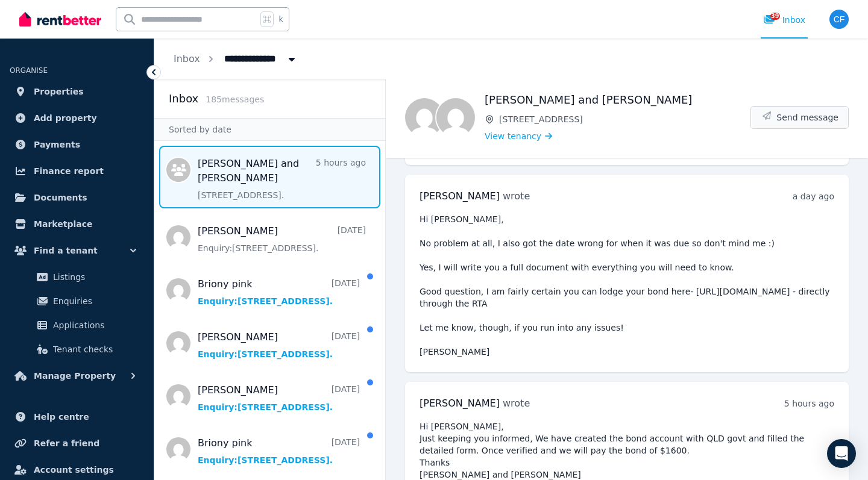 The height and width of the screenshot is (480, 868). I want to click on time: a day ago, so click(813, 196).